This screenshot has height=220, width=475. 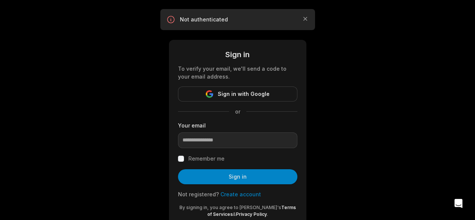 I want to click on span: Sign in with Google, so click(x=244, y=94).